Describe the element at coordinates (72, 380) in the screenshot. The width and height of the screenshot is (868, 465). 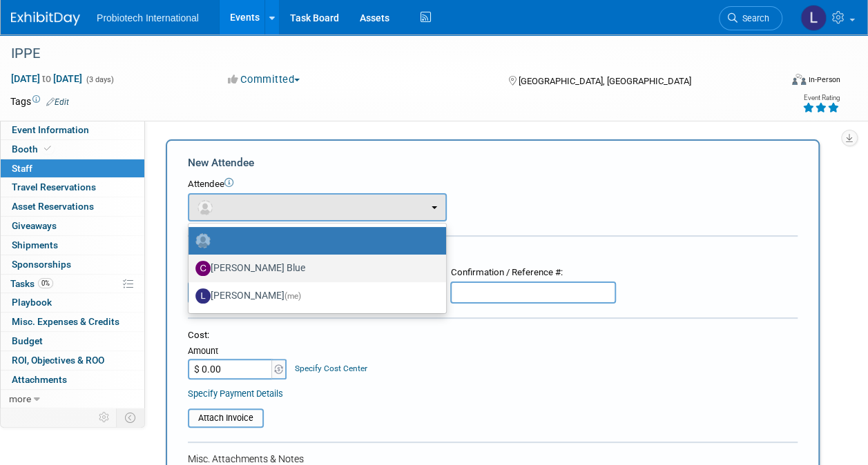
I see `a: Attachments` at that location.